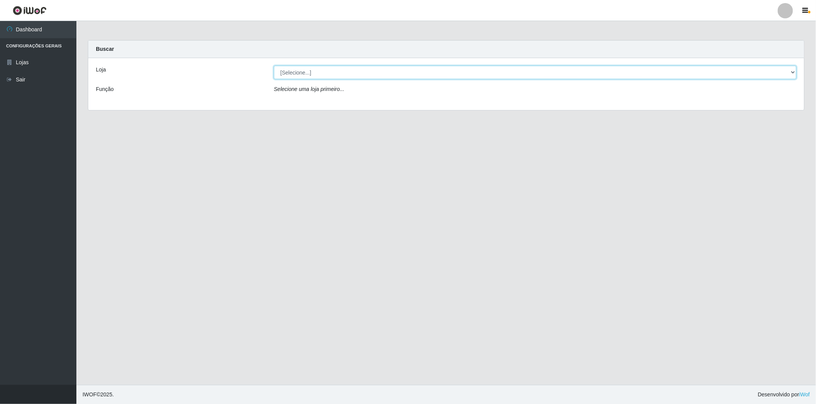 The width and height of the screenshot is (816, 404). I want to click on span: Desenvolvido por, so click(784, 394).